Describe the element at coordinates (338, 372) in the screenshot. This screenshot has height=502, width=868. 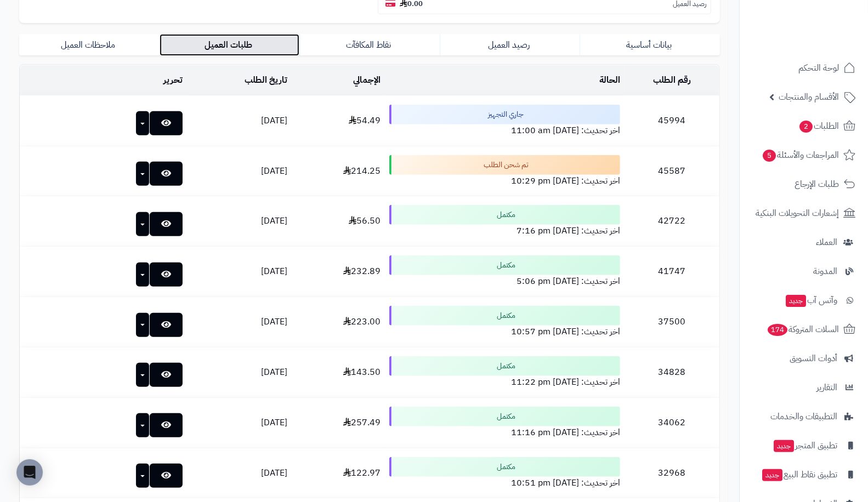
I see `td: 143.50` at that location.